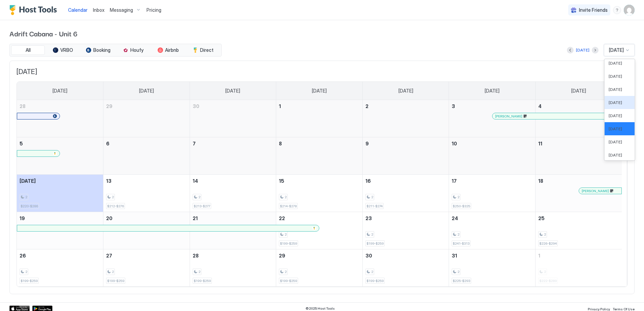  Describe the element at coordinates (282, 181) in the screenshot. I see `span: 15` at that location.